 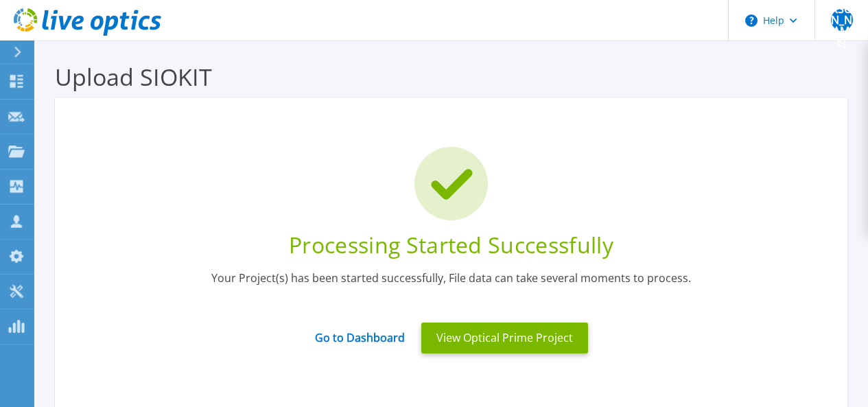 I want to click on div: Processing Started Successfully, so click(x=451, y=245).